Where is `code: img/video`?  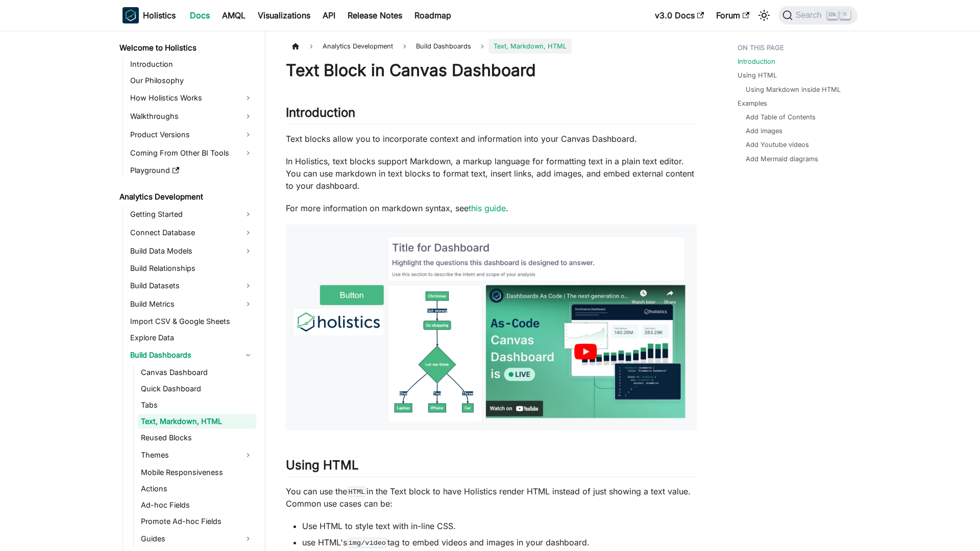
code: img/video is located at coordinates (367, 543).